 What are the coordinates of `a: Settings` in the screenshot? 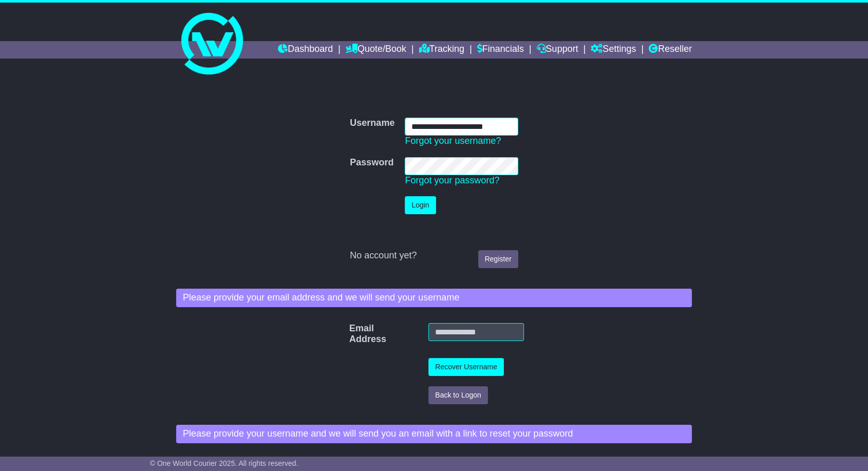 It's located at (613, 50).